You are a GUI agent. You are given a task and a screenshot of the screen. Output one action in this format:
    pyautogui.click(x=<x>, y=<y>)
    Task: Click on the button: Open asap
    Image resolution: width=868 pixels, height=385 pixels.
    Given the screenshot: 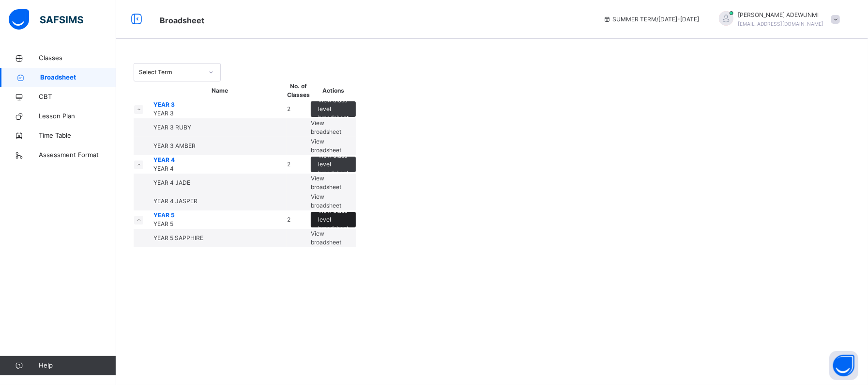 What is the action you would take?
    pyautogui.click(x=844, y=366)
    